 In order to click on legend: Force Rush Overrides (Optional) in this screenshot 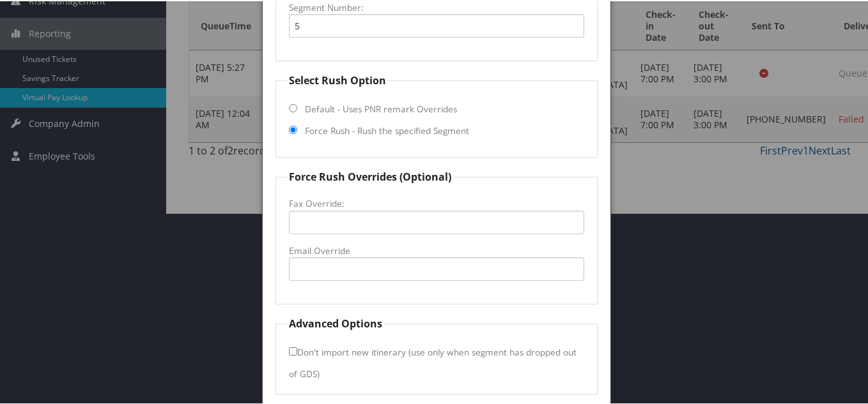, I will do `click(370, 176)`.